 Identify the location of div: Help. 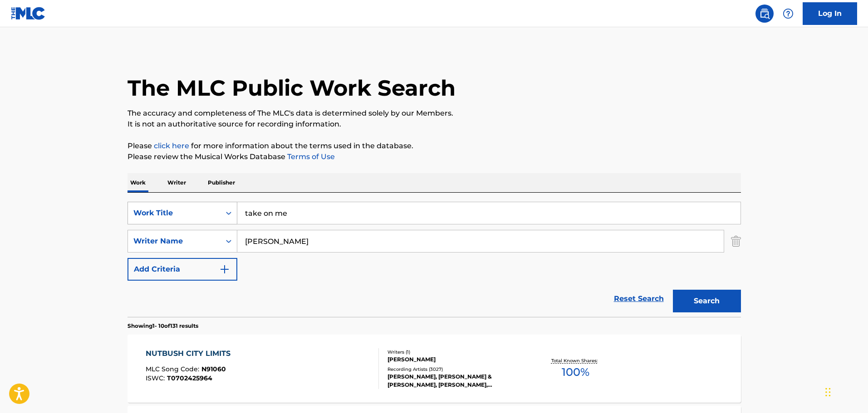
(788, 14).